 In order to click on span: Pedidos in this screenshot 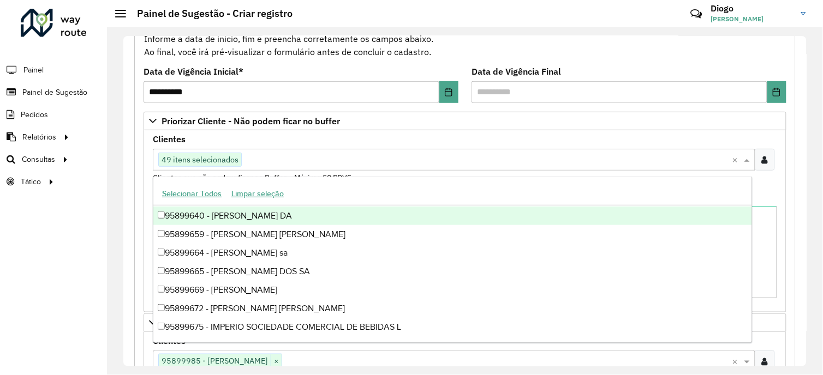, I will do `click(34, 115)`.